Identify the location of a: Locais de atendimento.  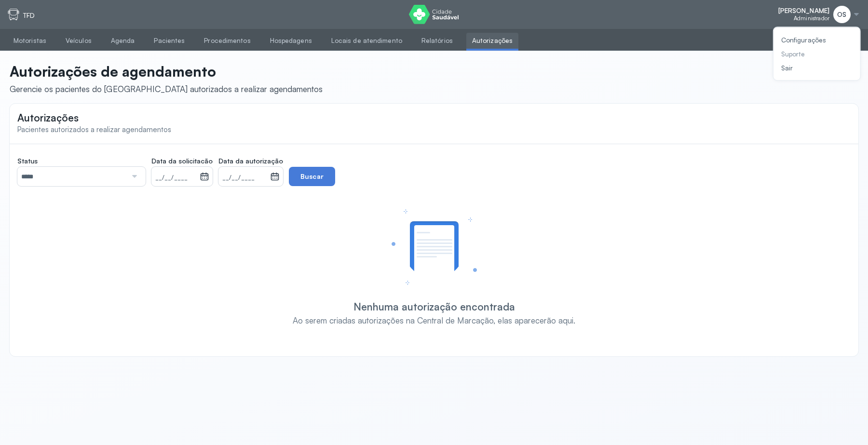
(367, 40).